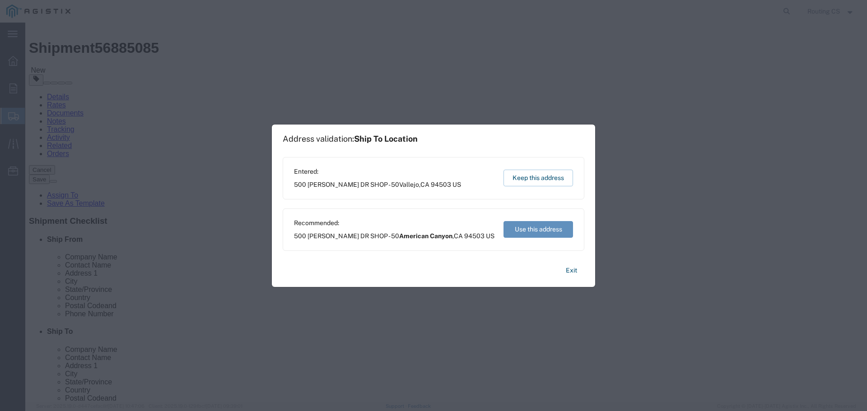 The width and height of the screenshot is (867, 411). I want to click on button: Exit, so click(571, 270).